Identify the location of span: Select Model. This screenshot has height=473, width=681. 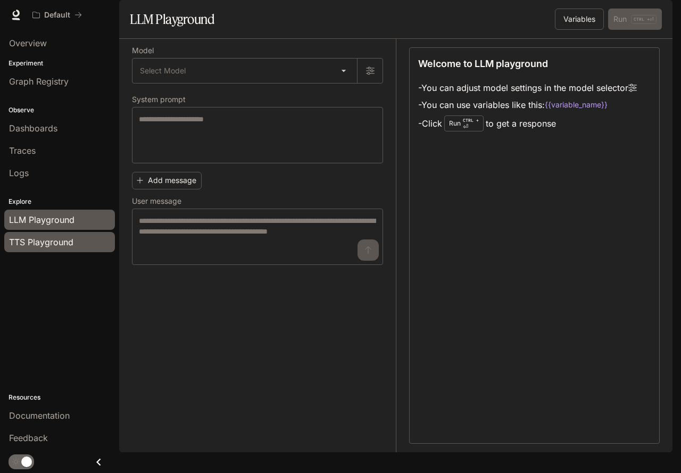
(163, 71).